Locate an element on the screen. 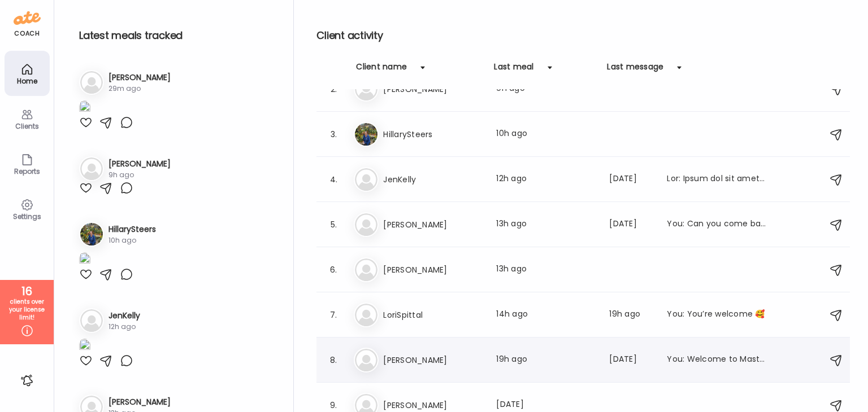 The width and height of the screenshot is (868, 412). div: Home is located at coordinates (27, 81).